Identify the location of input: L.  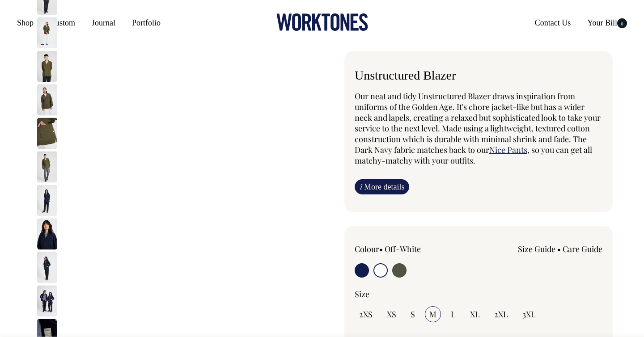
(453, 315).